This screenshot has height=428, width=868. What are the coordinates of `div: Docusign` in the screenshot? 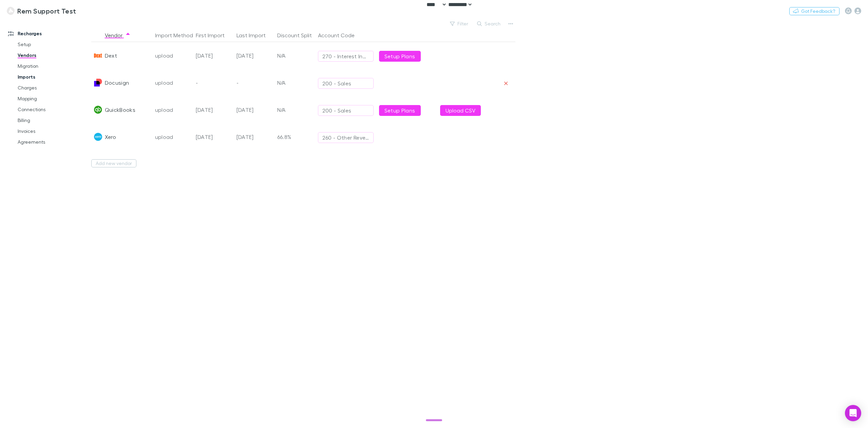 It's located at (117, 83).